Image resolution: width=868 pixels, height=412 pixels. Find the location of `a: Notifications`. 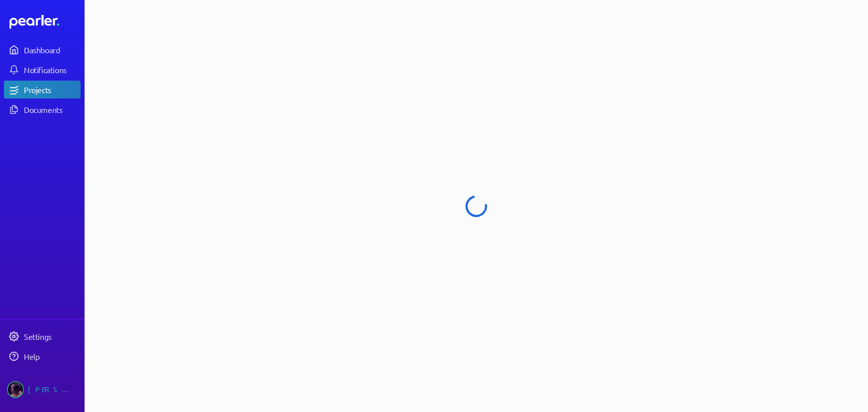

a: Notifications is located at coordinates (42, 70).